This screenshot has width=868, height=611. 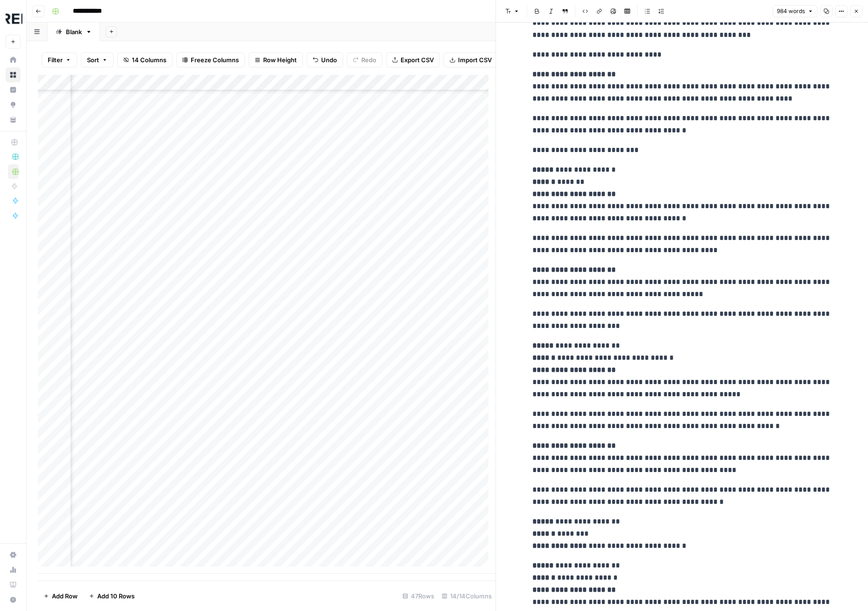 I want to click on div: Blank, so click(x=74, y=32).